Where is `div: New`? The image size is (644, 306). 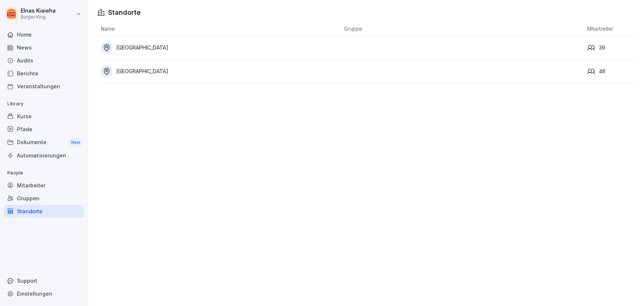 div: New is located at coordinates (76, 142).